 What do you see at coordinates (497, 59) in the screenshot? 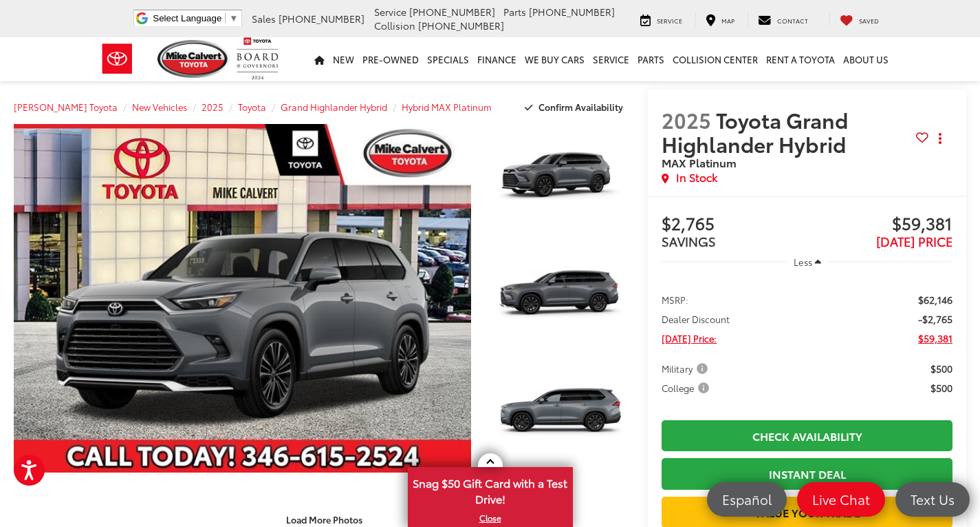
I see `a: Finance` at bounding box center [497, 59].